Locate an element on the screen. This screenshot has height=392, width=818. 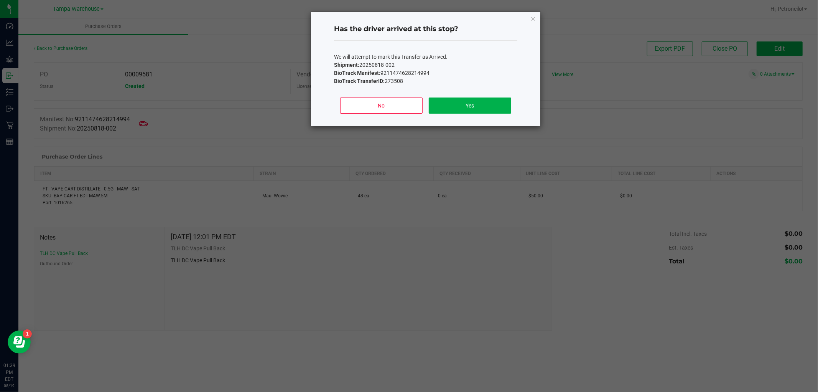
p: 9211474628214994 is located at coordinates (426, 73).